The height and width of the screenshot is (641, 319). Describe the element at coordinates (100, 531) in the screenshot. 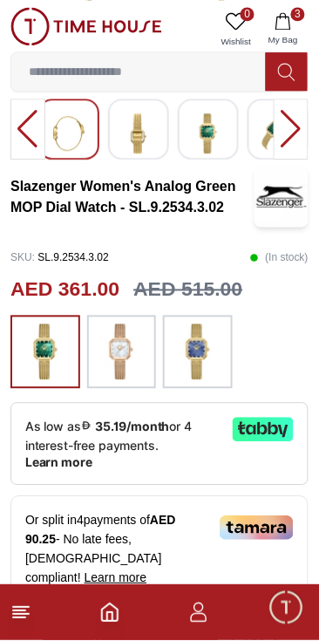

I see `span: AED 90.25` at that location.